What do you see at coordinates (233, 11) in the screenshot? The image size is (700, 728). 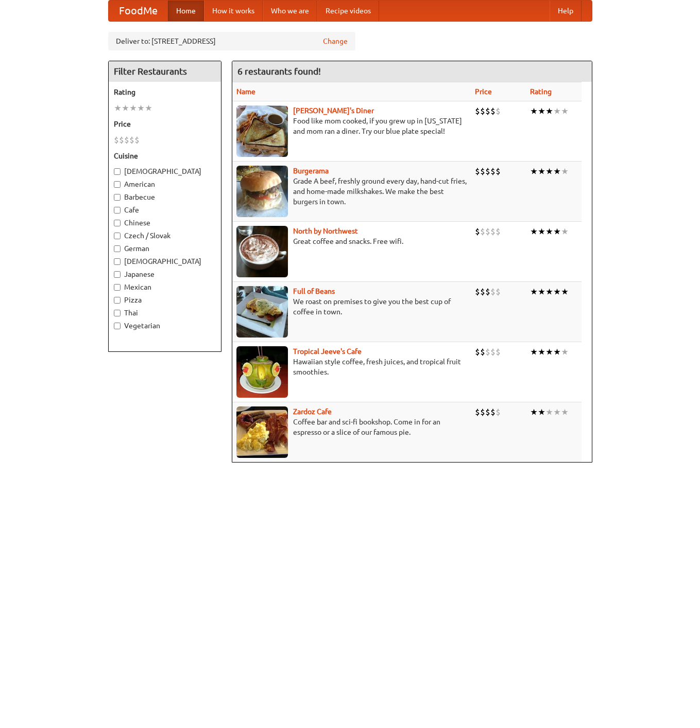 I see `a: How it works` at bounding box center [233, 11].